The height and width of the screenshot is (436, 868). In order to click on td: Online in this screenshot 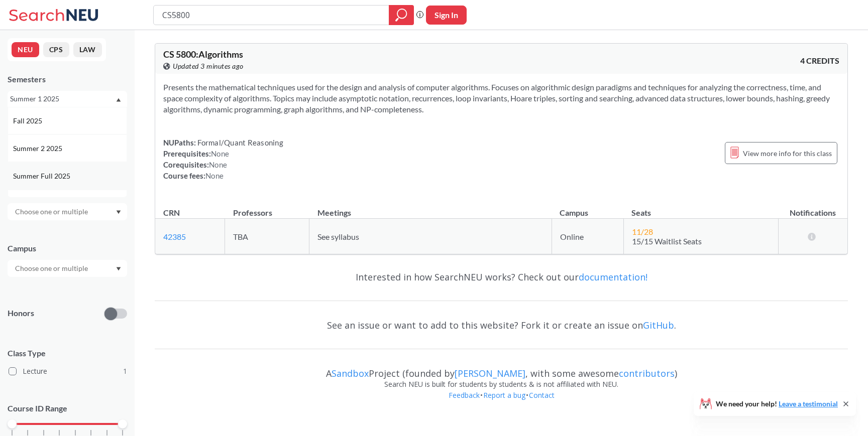, I will do `click(587, 237)`.